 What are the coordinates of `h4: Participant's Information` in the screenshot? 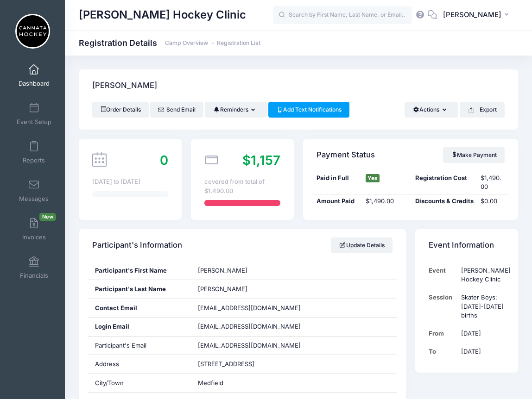 It's located at (137, 245).